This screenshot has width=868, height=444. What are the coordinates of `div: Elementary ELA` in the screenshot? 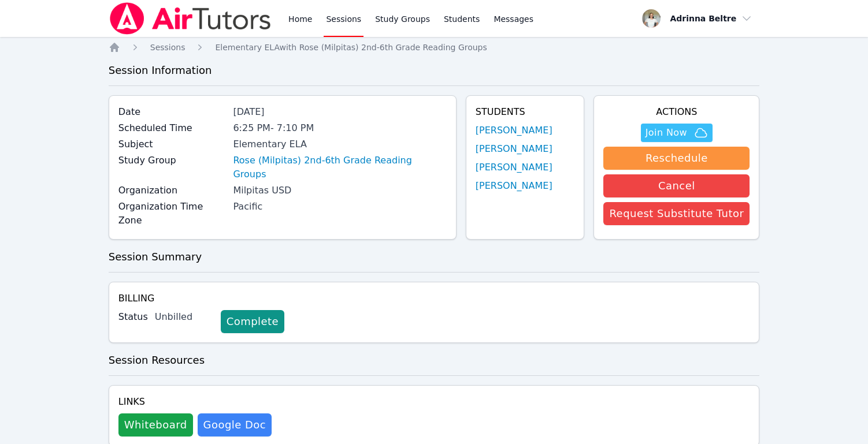 It's located at (339, 144).